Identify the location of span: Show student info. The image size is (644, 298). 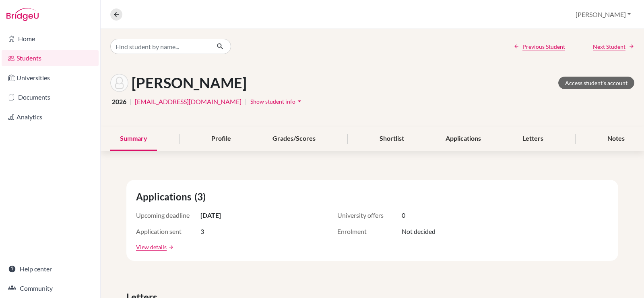
(273, 101).